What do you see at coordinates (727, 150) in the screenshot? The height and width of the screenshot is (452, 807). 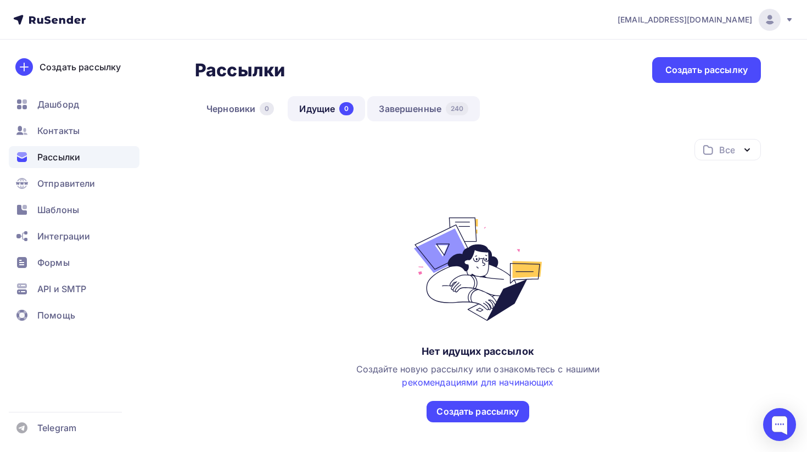 I see `div: Все` at bounding box center [727, 150].